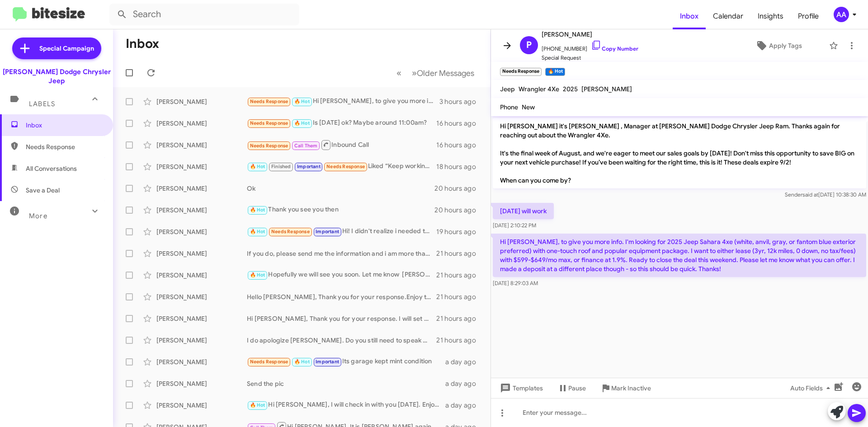 The height and width of the screenshot is (427, 868). What do you see at coordinates (577, 389) in the screenshot?
I see `span: Pause` at bounding box center [577, 389].